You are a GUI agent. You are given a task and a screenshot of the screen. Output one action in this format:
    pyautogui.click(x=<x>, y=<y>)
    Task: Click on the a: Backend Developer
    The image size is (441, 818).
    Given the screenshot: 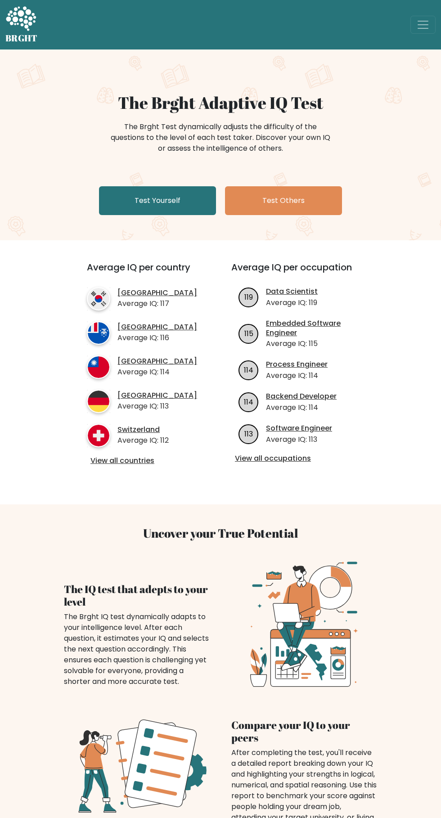 What is the action you would take?
    pyautogui.click(x=301, y=396)
    